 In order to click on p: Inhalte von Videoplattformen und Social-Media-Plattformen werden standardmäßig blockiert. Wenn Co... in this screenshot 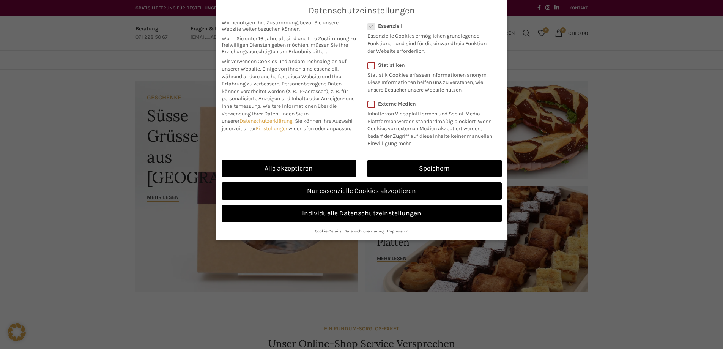, I will do `click(432, 127)`.